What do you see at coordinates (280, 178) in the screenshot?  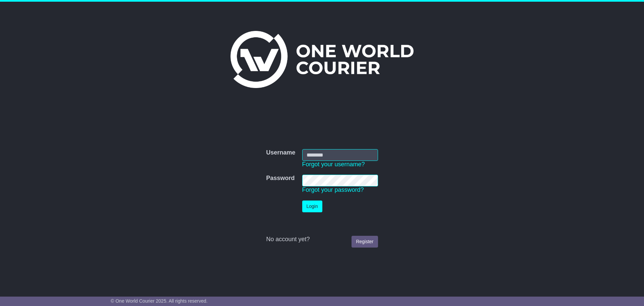 I see `label: Password` at bounding box center [280, 178].